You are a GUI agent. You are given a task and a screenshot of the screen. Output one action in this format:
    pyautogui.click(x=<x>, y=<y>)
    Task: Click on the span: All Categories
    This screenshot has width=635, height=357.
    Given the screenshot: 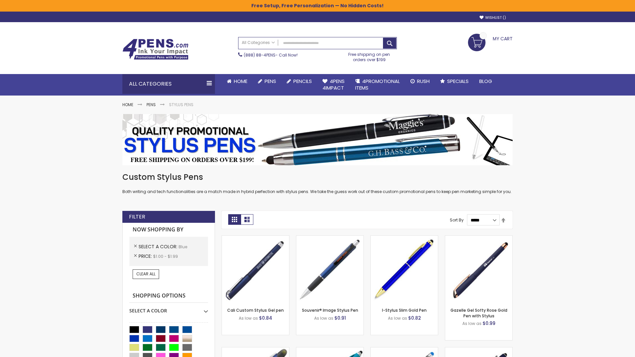 What is the action you would take?
    pyautogui.click(x=258, y=43)
    